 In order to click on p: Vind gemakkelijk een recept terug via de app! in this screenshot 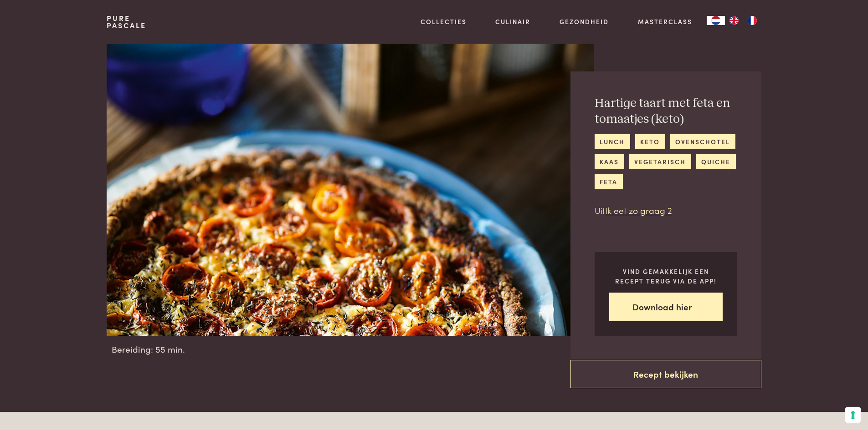, I will do `click(666, 276)`.